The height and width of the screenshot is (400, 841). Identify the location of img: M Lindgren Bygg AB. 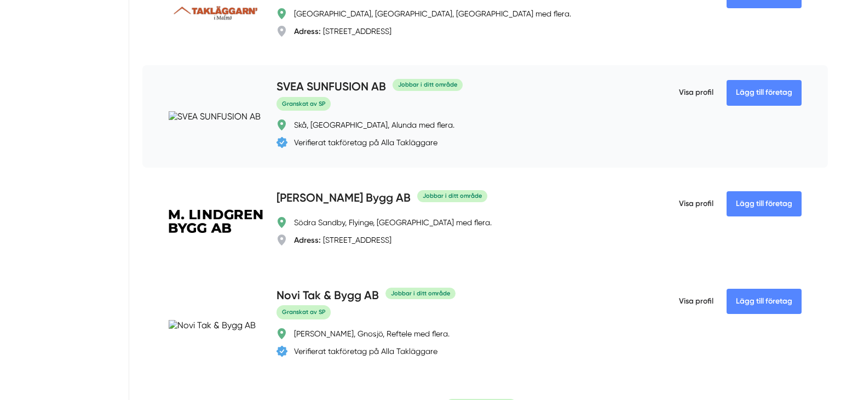
(216, 221).